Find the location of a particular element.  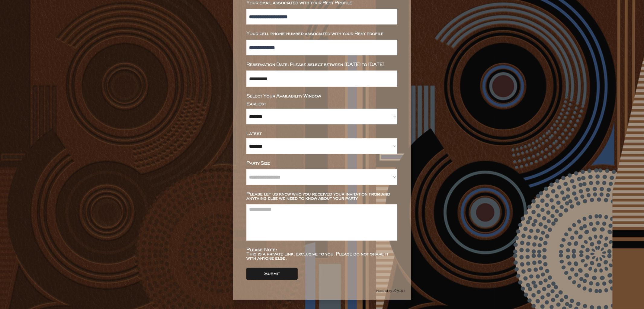

img: Group%2048096278.svg is located at coordinates (391, 290).